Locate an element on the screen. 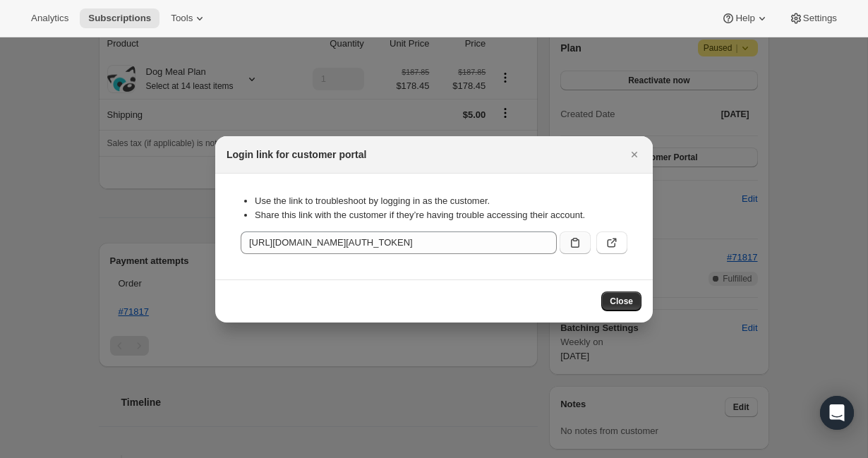 The width and height of the screenshot is (868, 458). span: Subscriptions is located at coordinates (119, 19).